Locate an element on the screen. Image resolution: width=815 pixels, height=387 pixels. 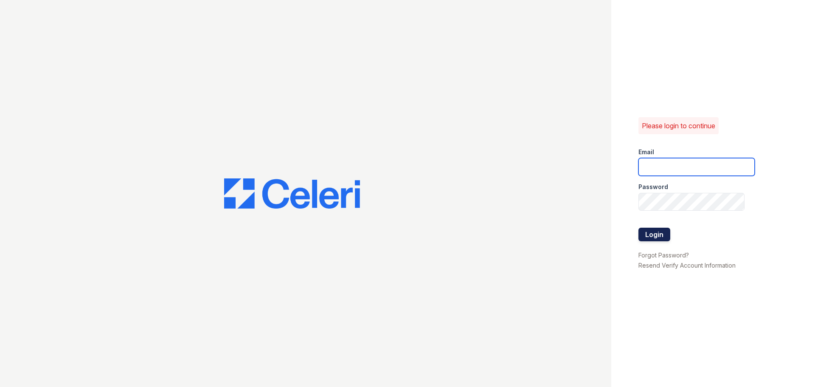
p: Please login to continue is located at coordinates (678, 126).